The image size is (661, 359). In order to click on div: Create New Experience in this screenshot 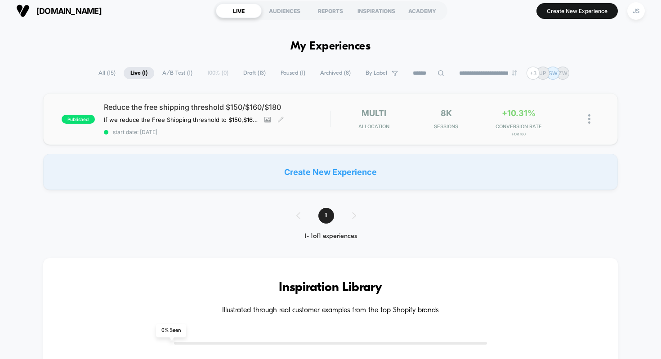, I will do `click(330, 172)`.